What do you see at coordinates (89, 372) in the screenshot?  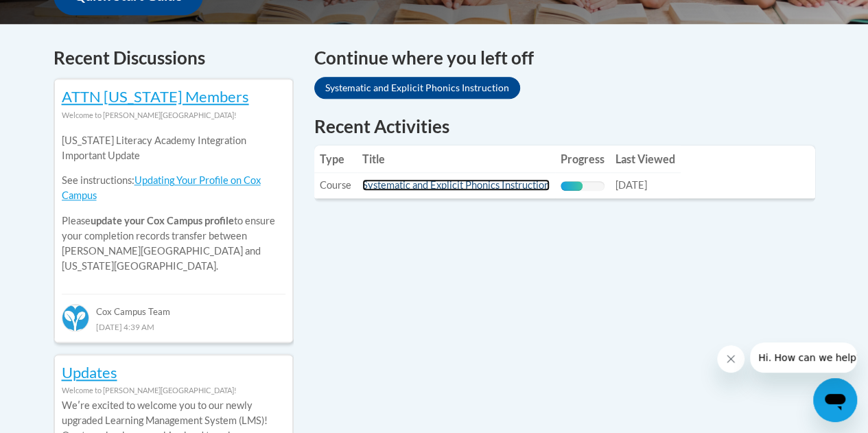 I see `a: Updates` at bounding box center [89, 372].